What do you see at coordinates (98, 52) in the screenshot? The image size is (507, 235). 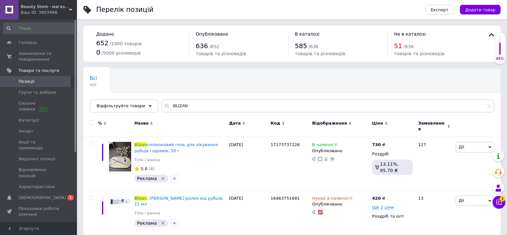 I see `span: 0` at bounding box center [98, 52].